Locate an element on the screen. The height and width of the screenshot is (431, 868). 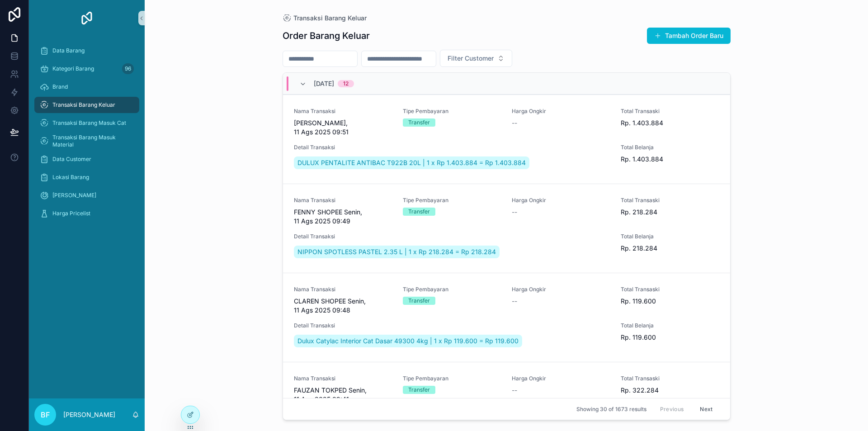
button: Next is located at coordinates (706, 409).